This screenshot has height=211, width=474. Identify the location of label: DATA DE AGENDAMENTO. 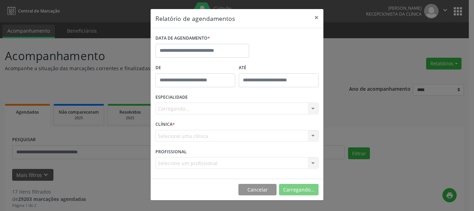
(183, 38).